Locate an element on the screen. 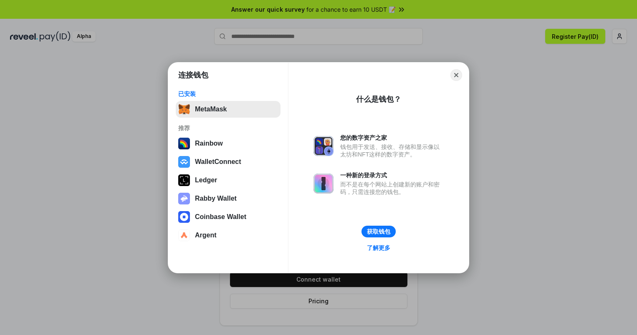  img: svg+xml,%3Csvg%20xmlns%3D%22http%3A%2F%2Fwww.w3.org%2F2000%2Fsvg%22%20width%3D%2228%22%20height%3... is located at coordinates (184, 180).